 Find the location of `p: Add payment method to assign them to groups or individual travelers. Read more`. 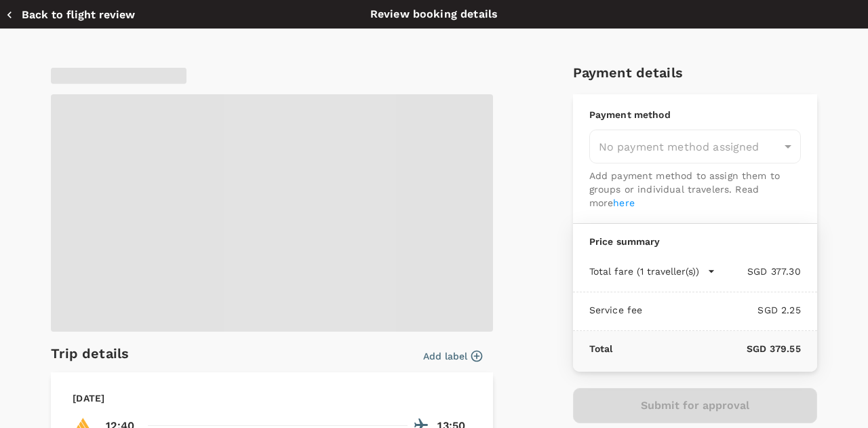

p: Add payment method to assign them to groups or individual travelers. Read more is located at coordinates (695, 189).